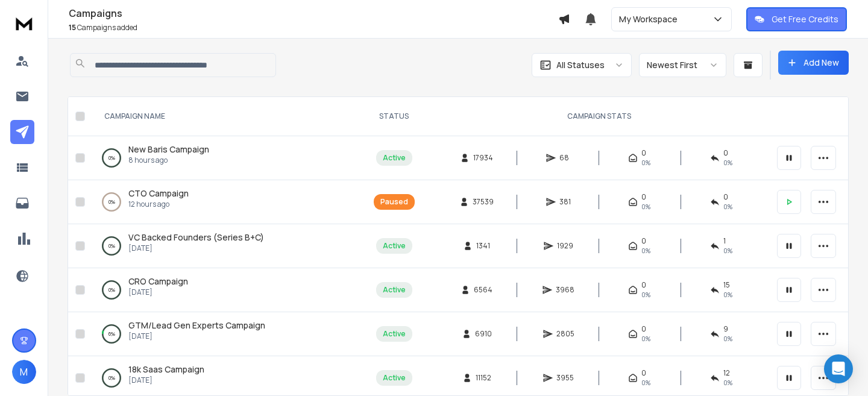  I want to click on p: Campaigns added, so click(313, 27).